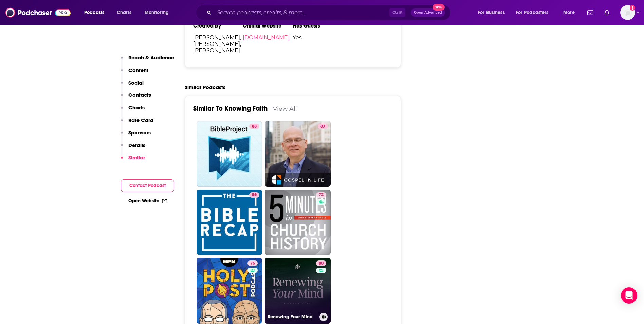 The width and height of the screenshot is (644, 324). I want to click on span: More, so click(569, 12).